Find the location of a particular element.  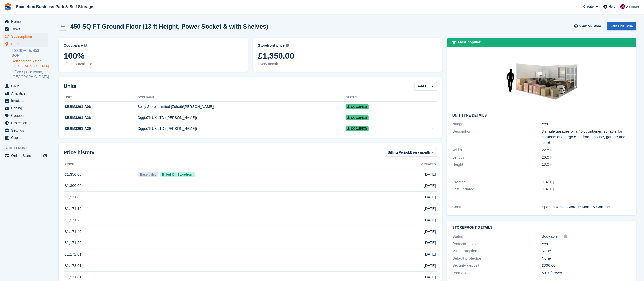

div: 3 single garages or a 40ft container, suitable for contents of a large 5 bedroom house, garage an... is located at coordinates (587, 137).